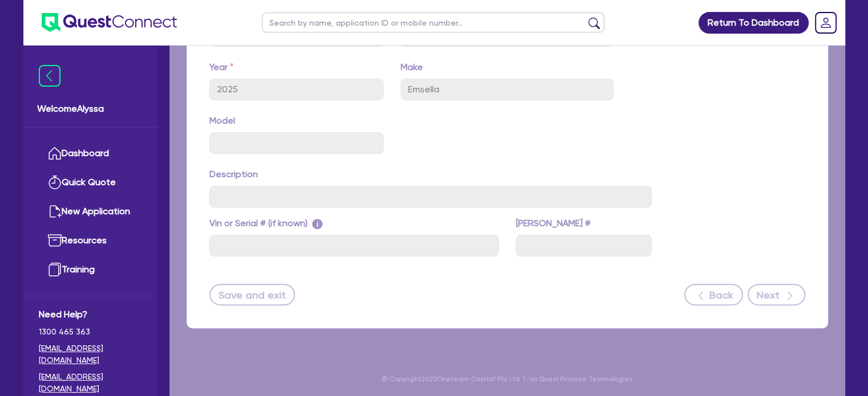  Describe the element at coordinates (55, 270) in the screenshot. I see `img: training` at that location.